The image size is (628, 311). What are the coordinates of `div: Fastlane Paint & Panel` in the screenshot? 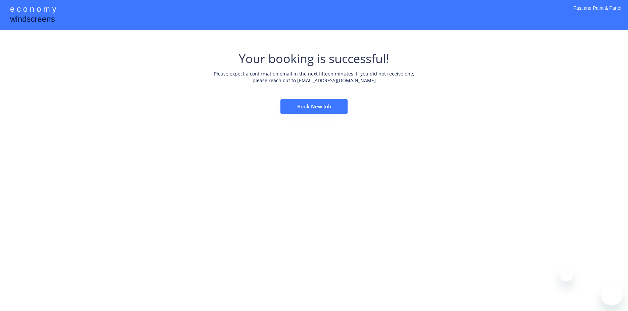 It's located at (597, 12).